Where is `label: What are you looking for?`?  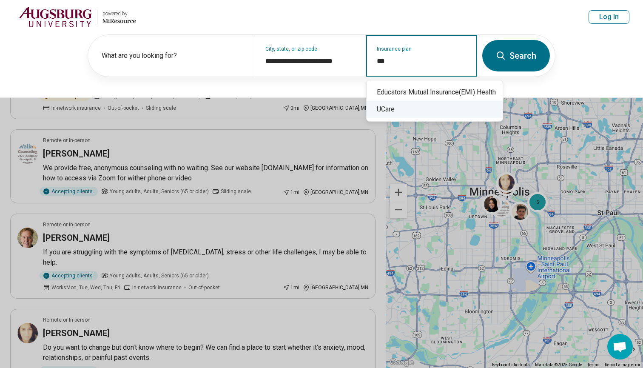 label: What are you looking for? is located at coordinates (173, 56).